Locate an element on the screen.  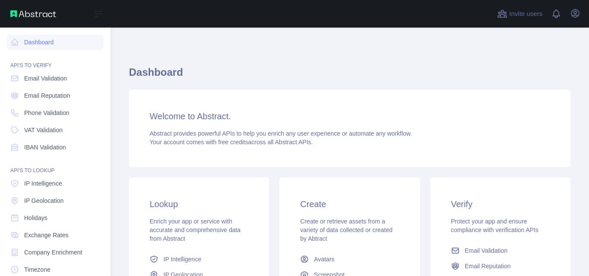
h3: Create is located at coordinates (349, 204).